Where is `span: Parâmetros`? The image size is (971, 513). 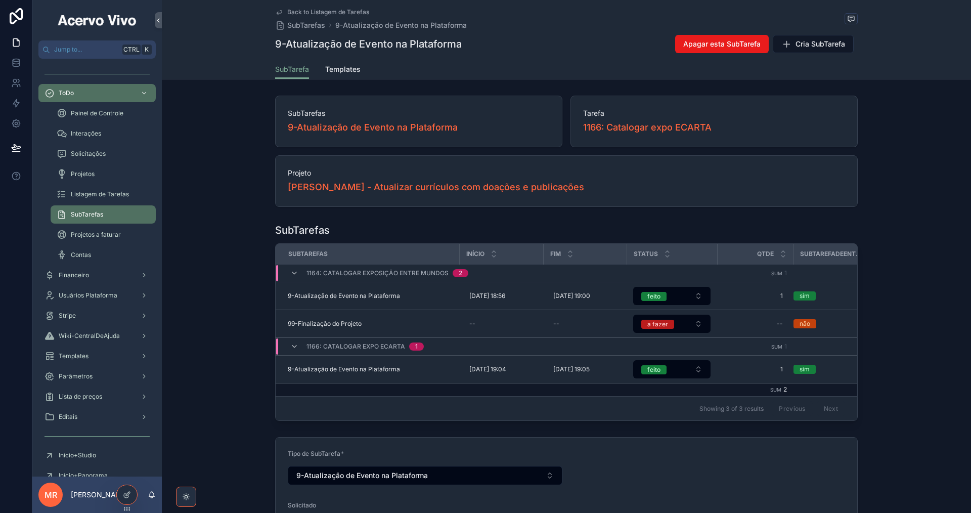
span: Parâmetros is located at coordinates (75, 376).